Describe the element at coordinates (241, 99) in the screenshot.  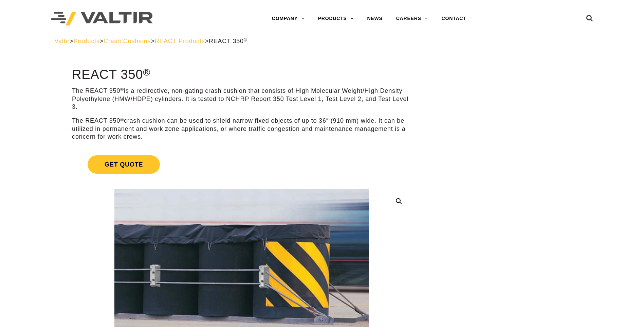
I see `p: The REACT 350 is a redirective, non-gating crash cushion that consists of High Molecular Weight/H...` at that location.